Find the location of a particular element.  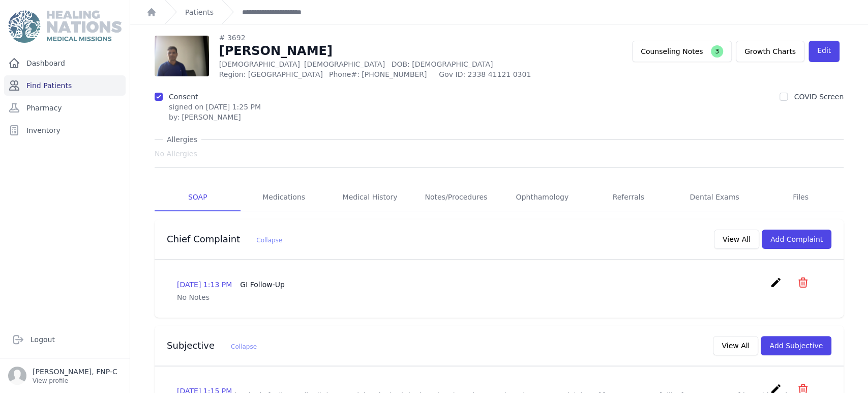

a: Ophthamology is located at coordinates (542, 197).